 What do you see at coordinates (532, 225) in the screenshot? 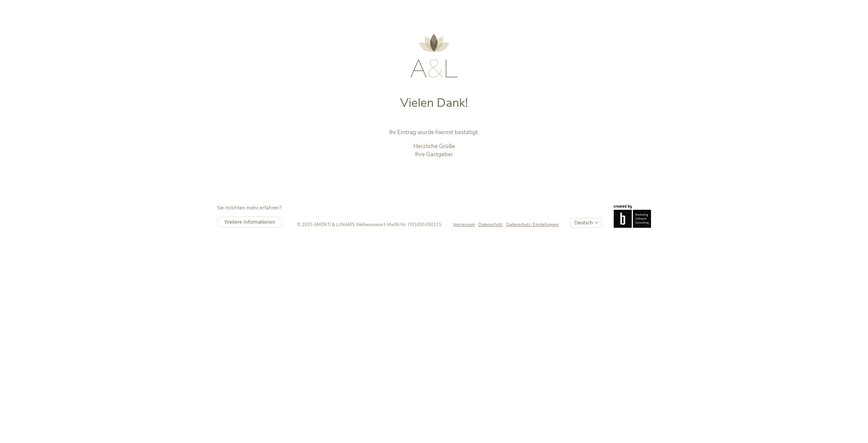
I see `a: Datenschutz-Einstellungen` at bounding box center [532, 225].